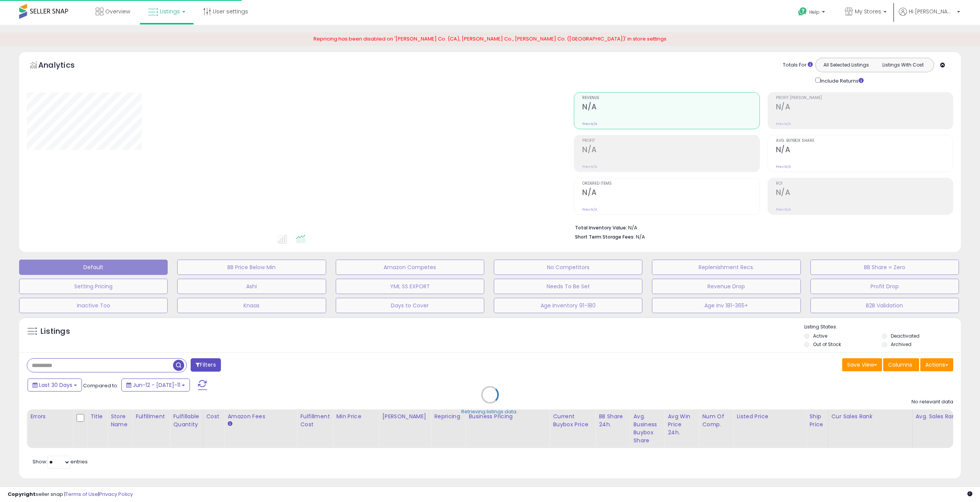 Image resolution: width=980 pixels, height=502 pixels. What do you see at coordinates (490, 411) in the screenshot?
I see `div: Retrieving listings data..` at bounding box center [490, 411].